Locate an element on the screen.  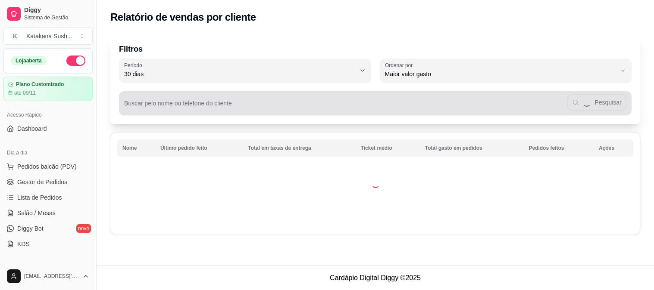
label: Ordenar por is located at coordinates (400, 65).